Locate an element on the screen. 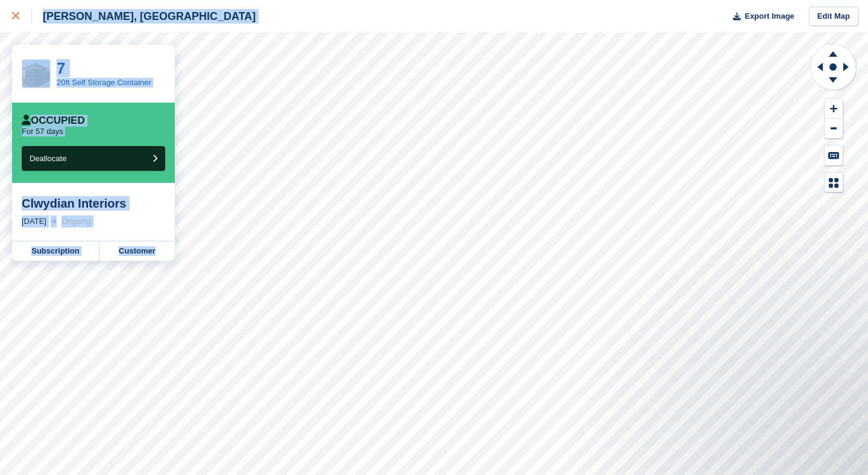  button: Keyboard Shortcuts is located at coordinates (834, 155).